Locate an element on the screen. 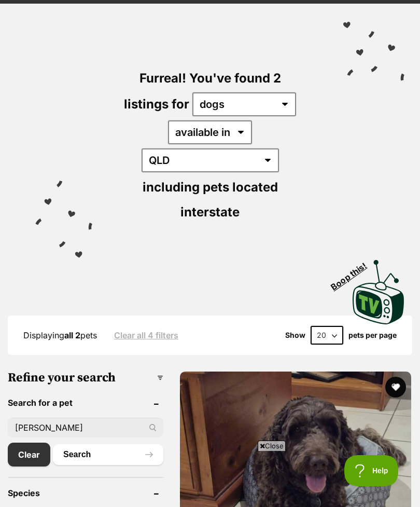 Image resolution: width=420 pixels, height=507 pixels. button: Search is located at coordinates (108, 454).